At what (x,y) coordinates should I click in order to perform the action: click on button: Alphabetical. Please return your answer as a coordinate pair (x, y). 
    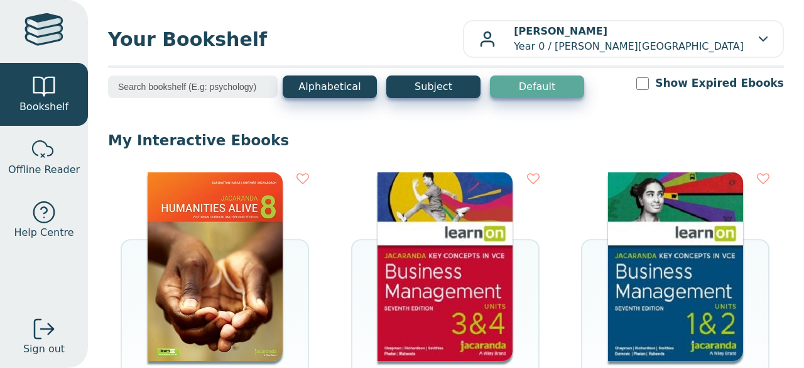
    Looking at the image, I should click on (330, 87).